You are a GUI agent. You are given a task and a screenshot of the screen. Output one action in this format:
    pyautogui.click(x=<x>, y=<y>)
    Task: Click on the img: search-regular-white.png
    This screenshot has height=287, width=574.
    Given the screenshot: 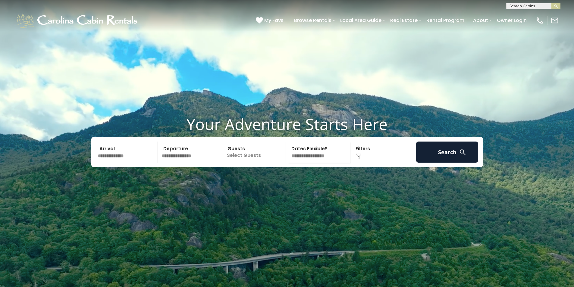 What is the action you would take?
    pyautogui.click(x=462, y=152)
    